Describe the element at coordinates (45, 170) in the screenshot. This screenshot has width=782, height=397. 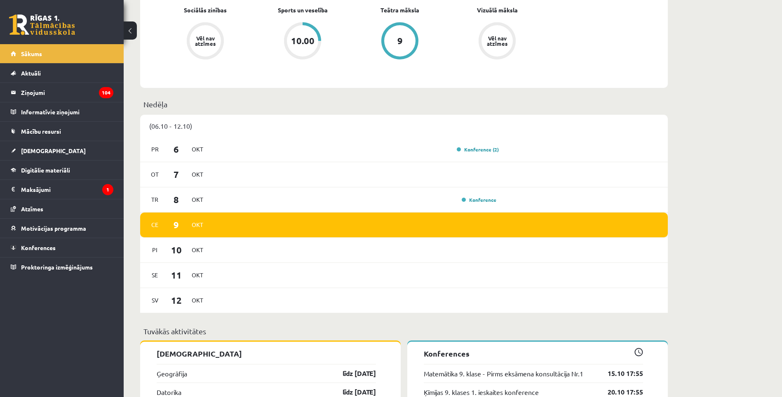
I see `span: Digitālie materiāli` at that location.